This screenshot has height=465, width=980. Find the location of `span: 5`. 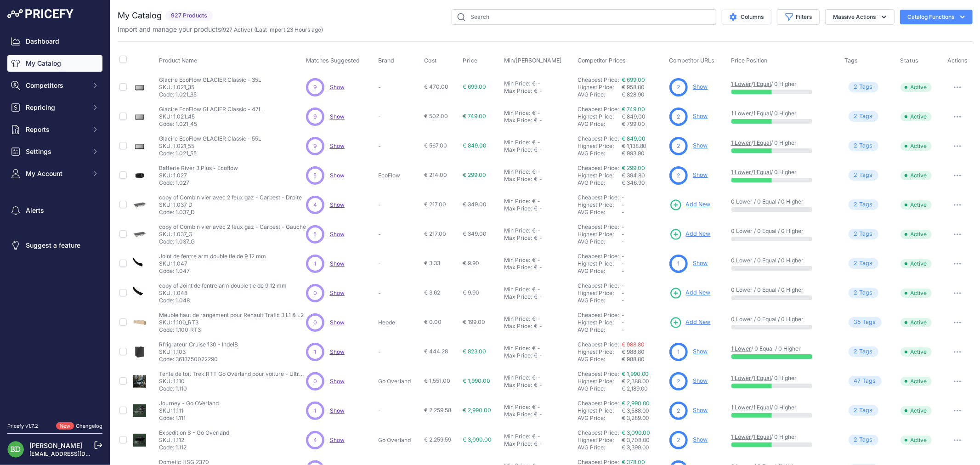

span: 5 is located at coordinates (315, 234).